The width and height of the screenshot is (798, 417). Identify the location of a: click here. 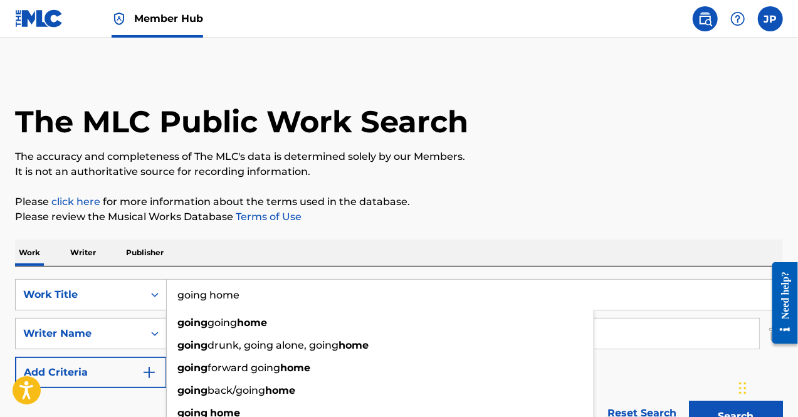
(76, 201).